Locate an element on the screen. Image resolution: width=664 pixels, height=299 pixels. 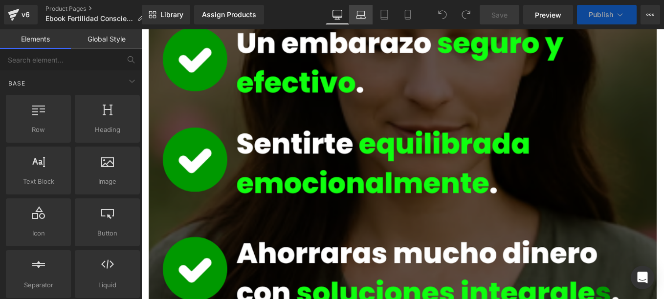
a: New Library is located at coordinates (166, 15).